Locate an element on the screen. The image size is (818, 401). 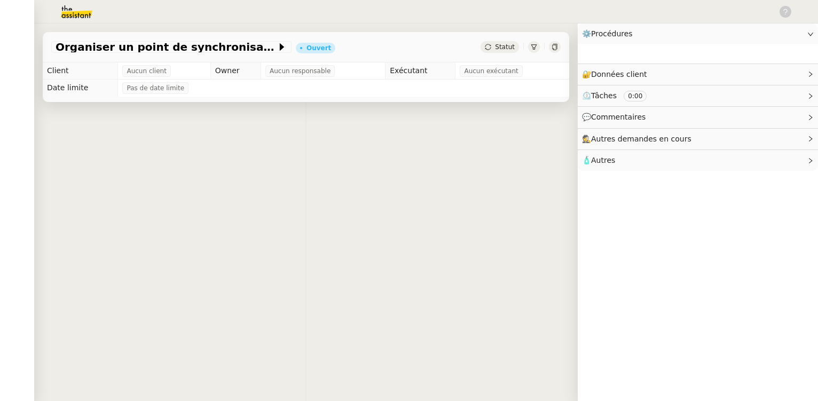
span: Procédures is located at coordinates (612, 34).